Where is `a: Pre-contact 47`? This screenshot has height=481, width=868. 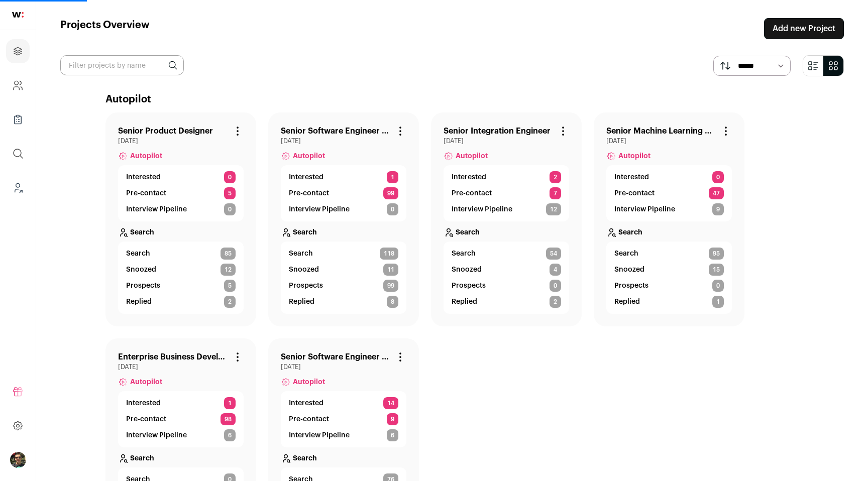 a: Pre-contact 47 is located at coordinates (669, 193).